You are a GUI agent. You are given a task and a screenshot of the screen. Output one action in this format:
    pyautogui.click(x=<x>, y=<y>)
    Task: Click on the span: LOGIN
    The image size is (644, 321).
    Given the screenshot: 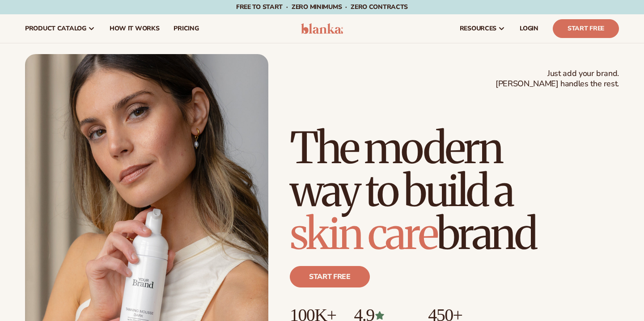 What is the action you would take?
    pyautogui.click(x=529, y=29)
    